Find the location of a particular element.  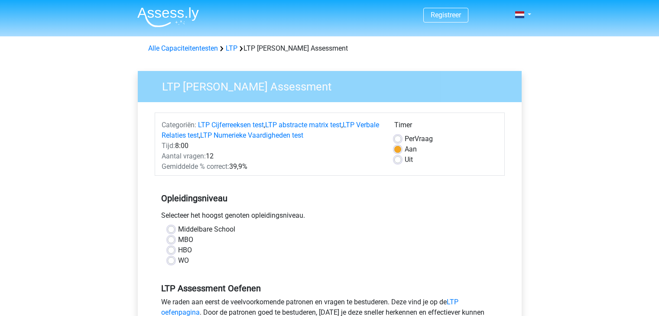

span: Categoriën: is located at coordinates (179, 125).